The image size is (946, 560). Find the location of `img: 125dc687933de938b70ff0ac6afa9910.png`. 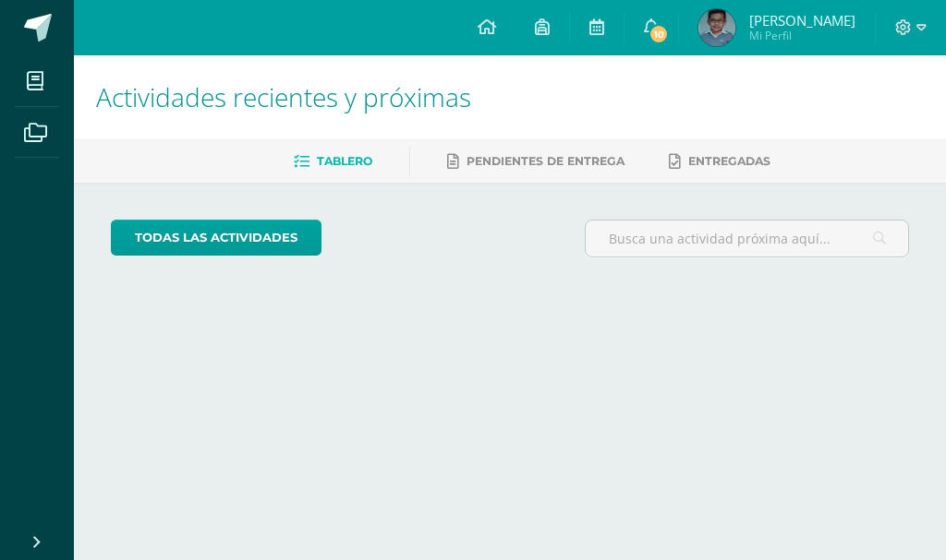

img: 125dc687933de938b70ff0ac6afa9910.png is located at coordinates (717, 28).